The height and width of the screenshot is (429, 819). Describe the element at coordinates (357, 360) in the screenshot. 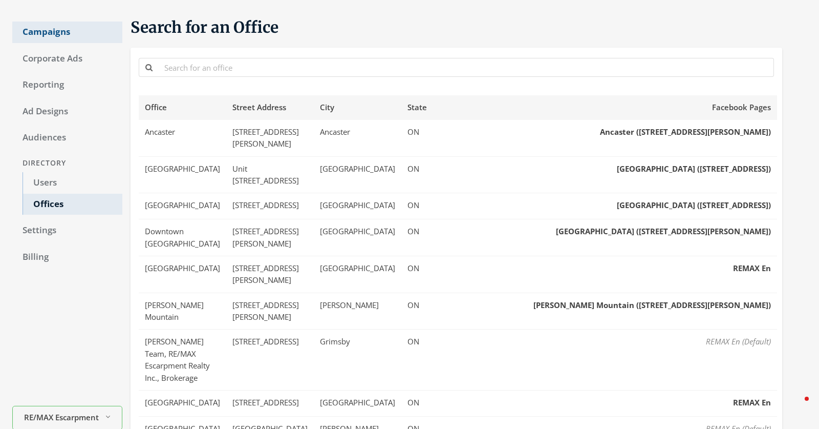

I see `td: Grimsby` at that location.